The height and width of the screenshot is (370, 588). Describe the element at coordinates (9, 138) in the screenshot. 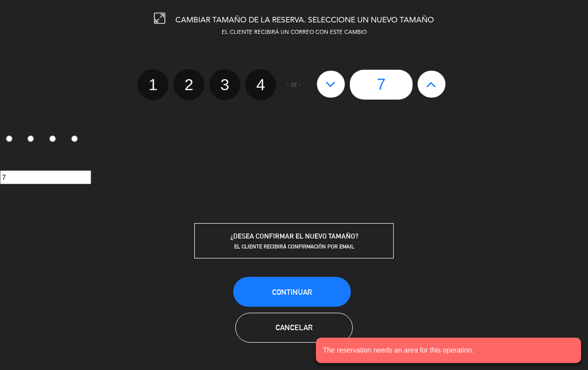

I see `input: 1` at that location.